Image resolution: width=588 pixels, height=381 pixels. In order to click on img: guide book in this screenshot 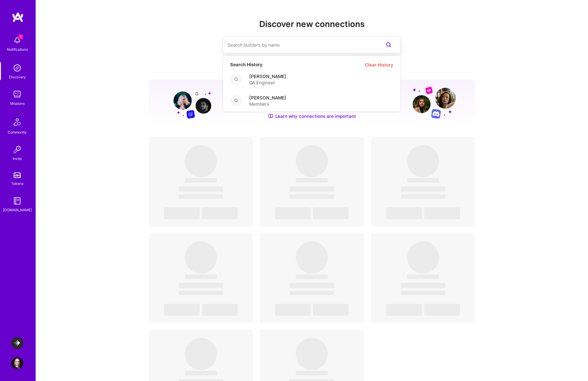, I will do `click(17, 201)`.